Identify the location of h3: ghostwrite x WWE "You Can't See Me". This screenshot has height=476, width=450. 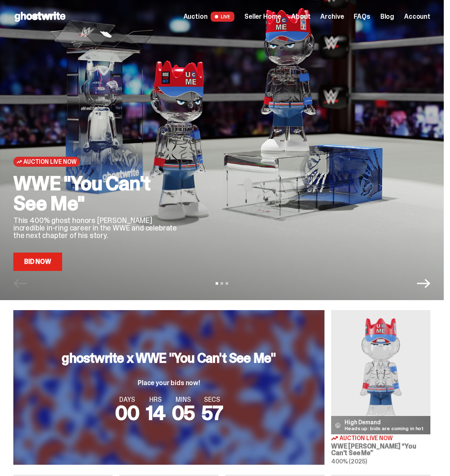
(169, 358).